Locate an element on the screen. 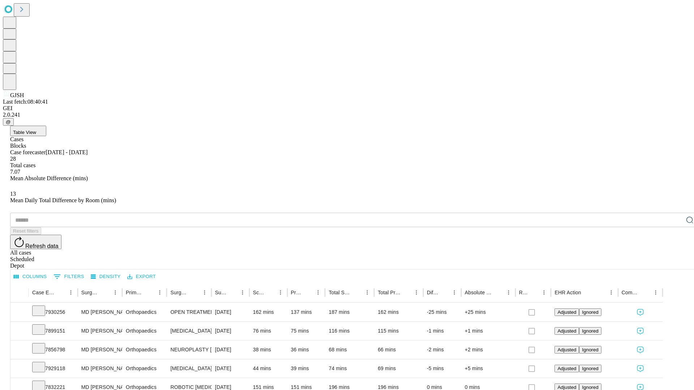 This screenshot has width=694, height=390. div: 115 mins is located at coordinates (399, 331).